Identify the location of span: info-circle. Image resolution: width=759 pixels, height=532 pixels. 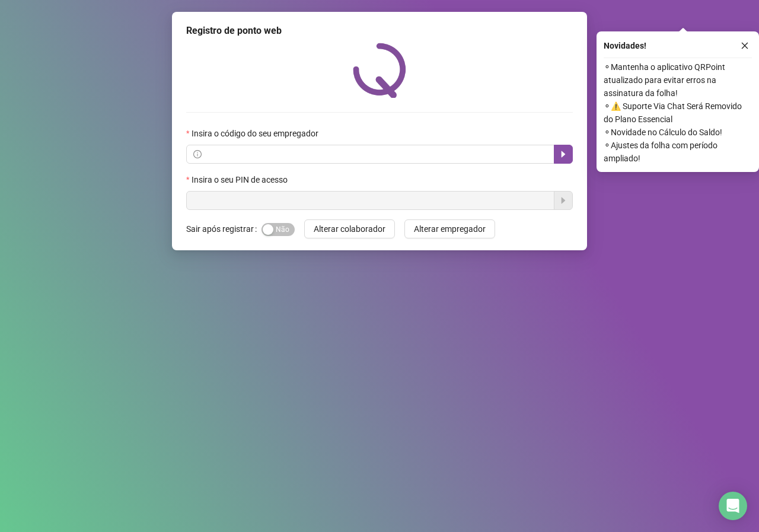
(197, 154).